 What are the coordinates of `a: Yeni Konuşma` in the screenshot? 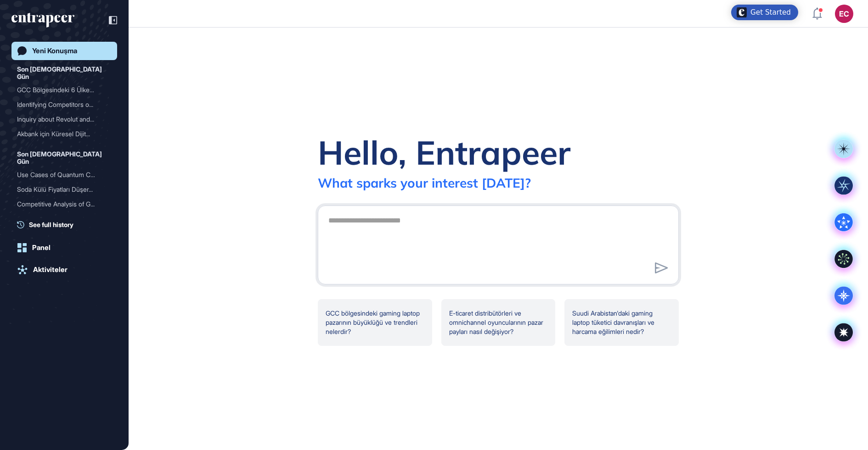 It's located at (64, 51).